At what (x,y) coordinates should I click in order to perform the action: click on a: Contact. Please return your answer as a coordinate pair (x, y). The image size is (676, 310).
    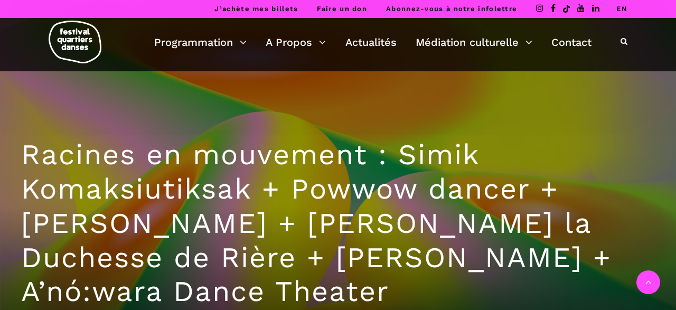
    Looking at the image, I should click on (571, 42).